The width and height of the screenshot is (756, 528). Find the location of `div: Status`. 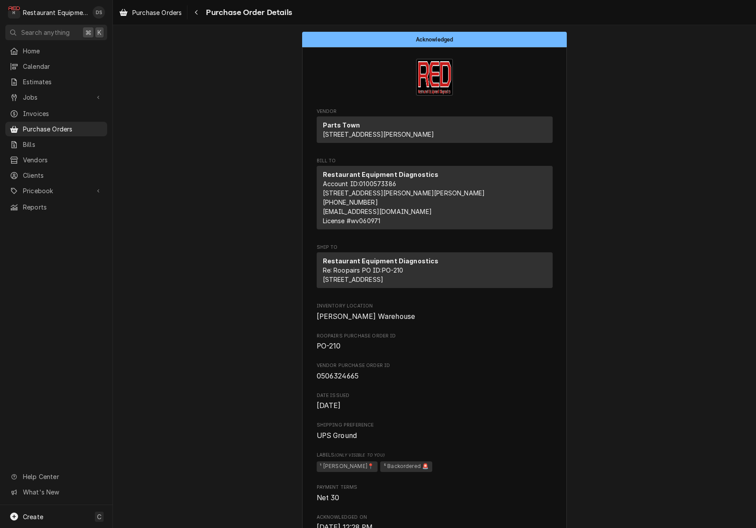

div: Status is located at coordinates (434, 39).